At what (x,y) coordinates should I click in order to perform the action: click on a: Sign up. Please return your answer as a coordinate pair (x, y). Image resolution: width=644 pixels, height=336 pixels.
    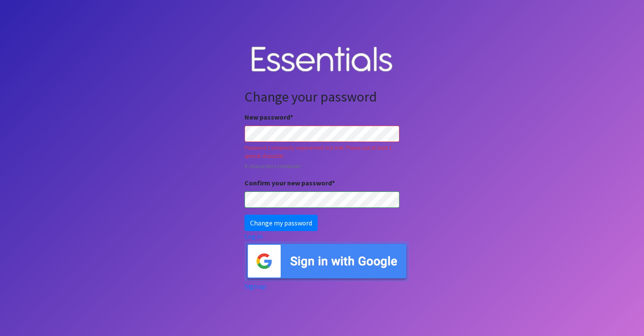
    Looking at the image, I should click on (256, 286).